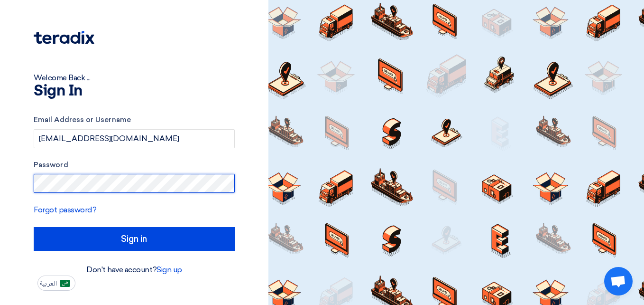 The width and height of the screenshot is (644, 305). Describe the element at coordinates (134, 139) in the screenshot. I see `input: Enter your business email or username` at that location.